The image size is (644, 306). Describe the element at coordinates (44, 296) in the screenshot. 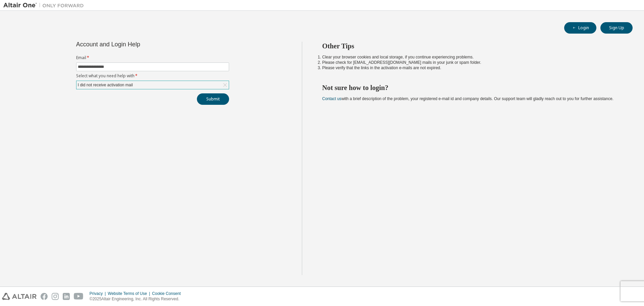

I see `img: facebook.svg` at that location.